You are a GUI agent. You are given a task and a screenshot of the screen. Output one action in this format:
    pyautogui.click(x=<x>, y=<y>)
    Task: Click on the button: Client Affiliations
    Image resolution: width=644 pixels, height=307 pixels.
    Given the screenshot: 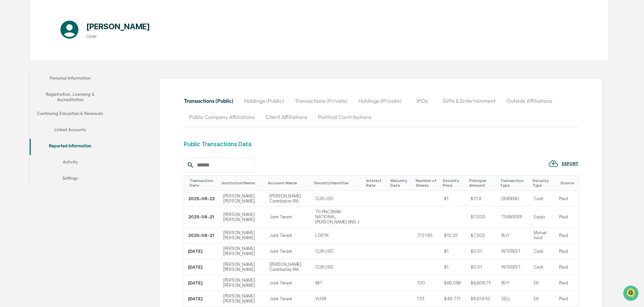 What is the action you would take?
    pyautogui.click(x=287, y=117)
    